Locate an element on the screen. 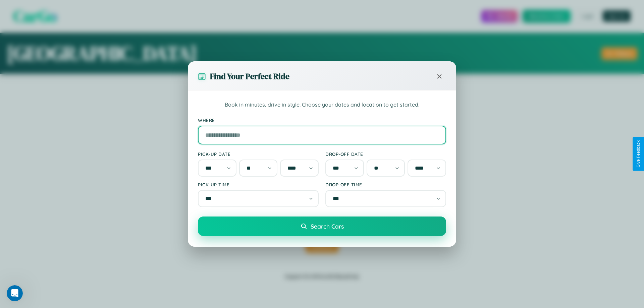 The width and height of the screenshot is (644, 308). label: Drop-off Time is located at coordinates (386, 184).